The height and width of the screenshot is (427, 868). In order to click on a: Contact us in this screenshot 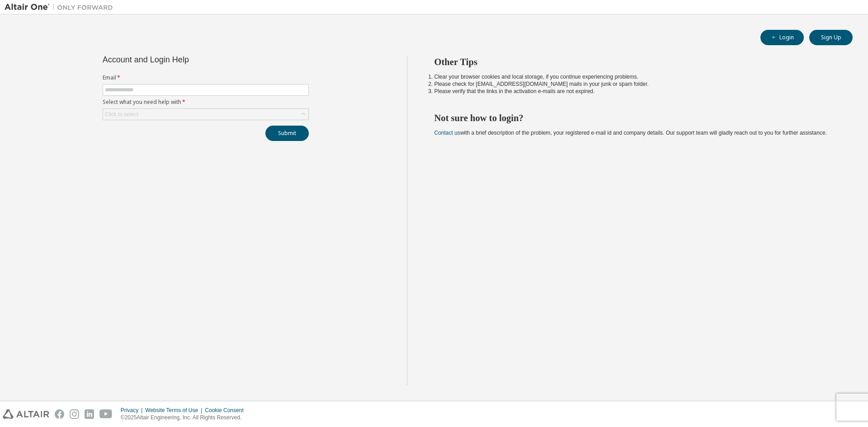, I will do `click(447, 133)`.